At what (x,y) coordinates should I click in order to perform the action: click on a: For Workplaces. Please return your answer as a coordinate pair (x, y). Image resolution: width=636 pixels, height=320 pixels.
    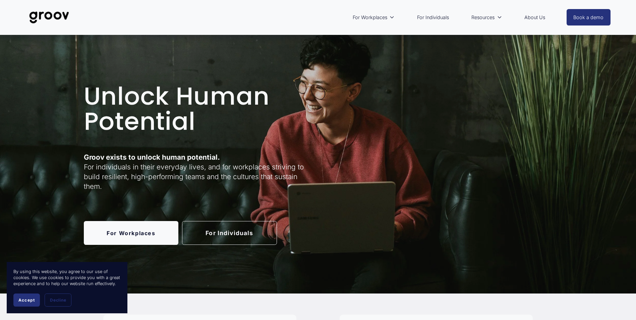
    Looking at the image, I should click on (131, 233).